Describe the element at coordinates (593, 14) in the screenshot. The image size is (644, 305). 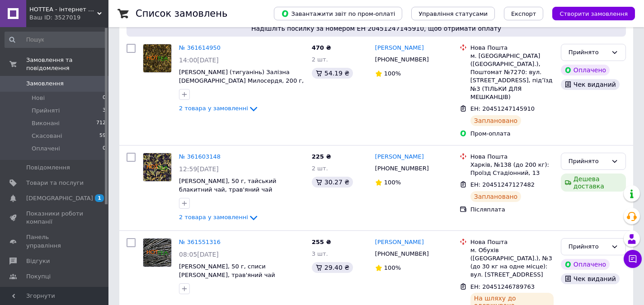
I see `button: Створити замовлення` at that location.